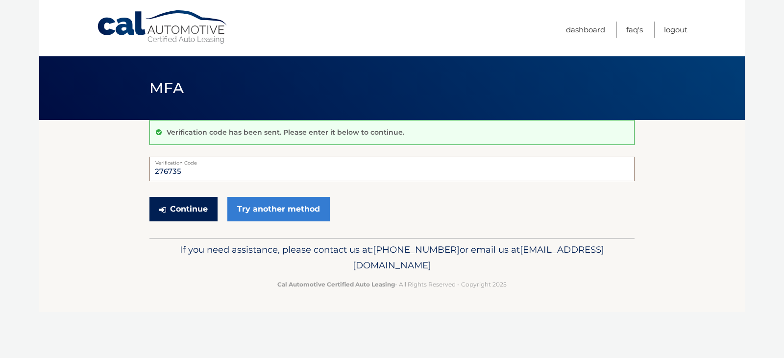  Describe the element at coordinates (392, 161) in the screenshot. I see `label: Verification Code` at that location.